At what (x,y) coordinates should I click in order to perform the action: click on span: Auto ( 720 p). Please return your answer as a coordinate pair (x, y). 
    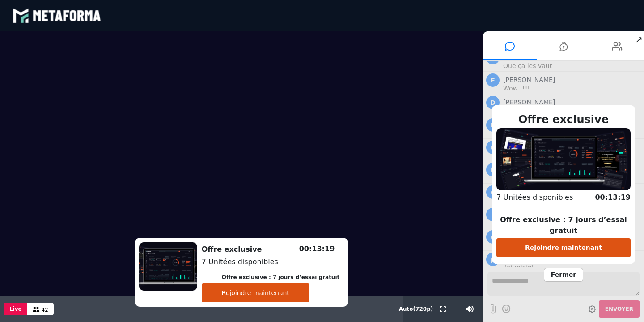
    Looking at the image, I should click on (416, 309).